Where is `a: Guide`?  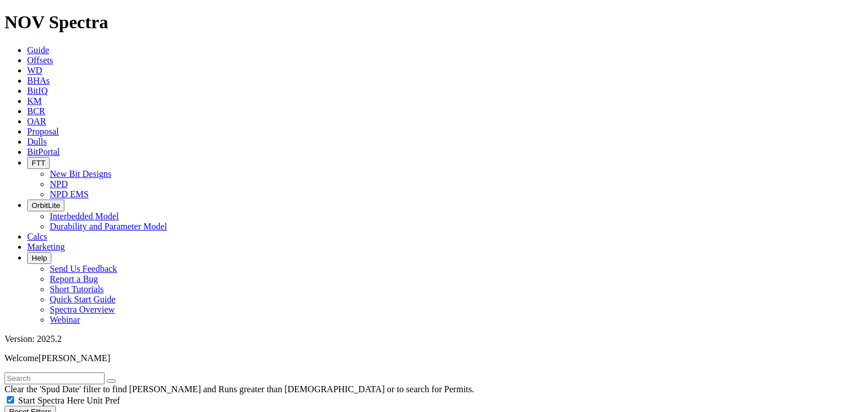 a: Guide is located at coordinates (38, 50).